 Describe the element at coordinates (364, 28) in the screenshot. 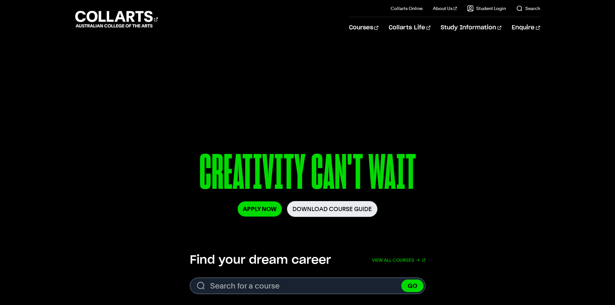

I see `a: Courses` at that location.